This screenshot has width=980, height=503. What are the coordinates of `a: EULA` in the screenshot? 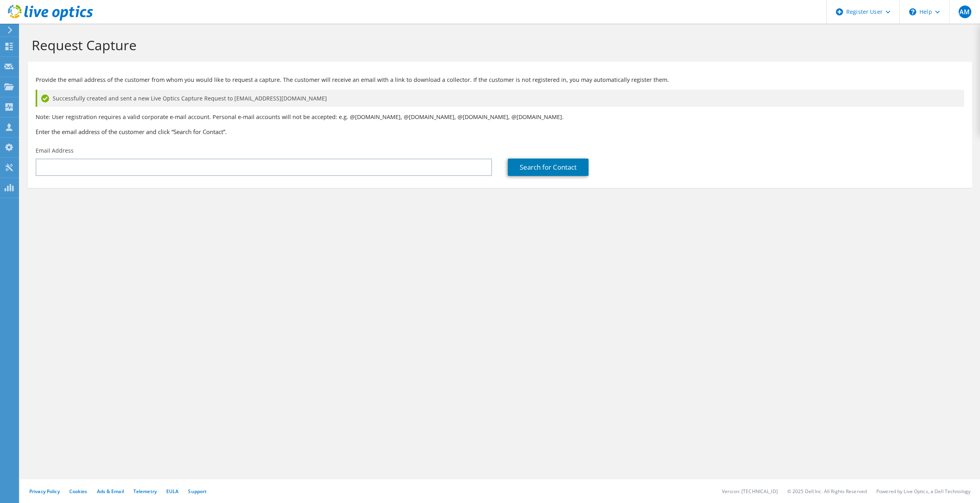 It's located at (172, 491).